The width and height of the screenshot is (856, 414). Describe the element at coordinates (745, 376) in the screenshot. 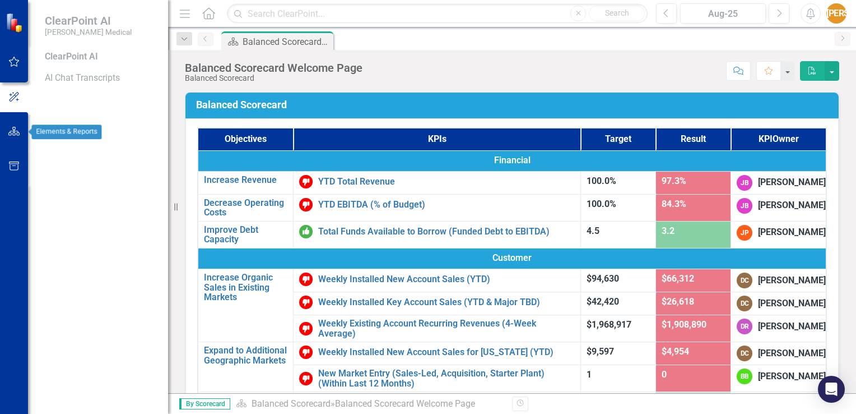

I see `div: BB` at that location.